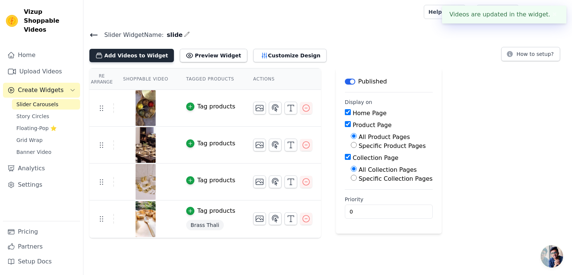  I want to click on button: How to setup?, so click(530, 54).